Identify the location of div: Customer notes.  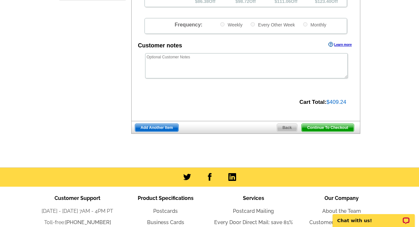
(160, 45).